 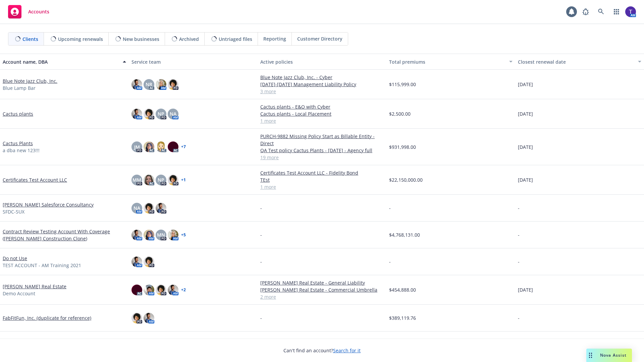 I want to click on a: Do not Use, so click(x=15, y=258).